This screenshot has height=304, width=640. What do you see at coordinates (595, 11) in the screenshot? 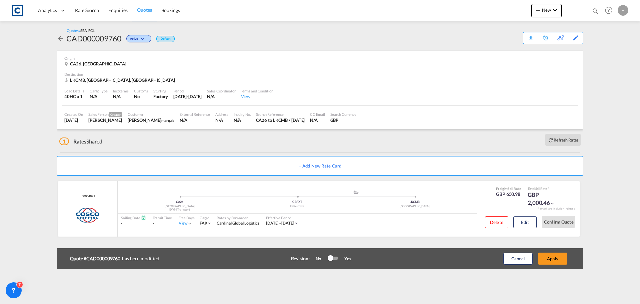
I see `md-icon: icon-magnify` at bounding box center [595, 11].